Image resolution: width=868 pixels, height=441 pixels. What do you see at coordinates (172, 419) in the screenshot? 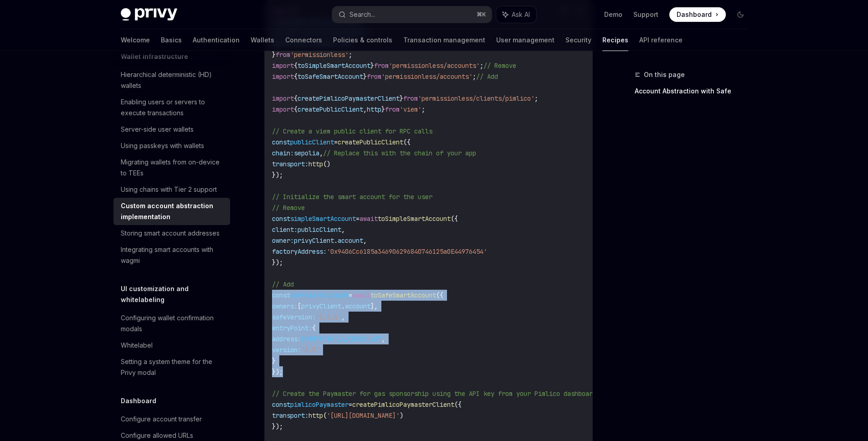
I see `a: Configure account transfer` at bounding box center [172, 419].